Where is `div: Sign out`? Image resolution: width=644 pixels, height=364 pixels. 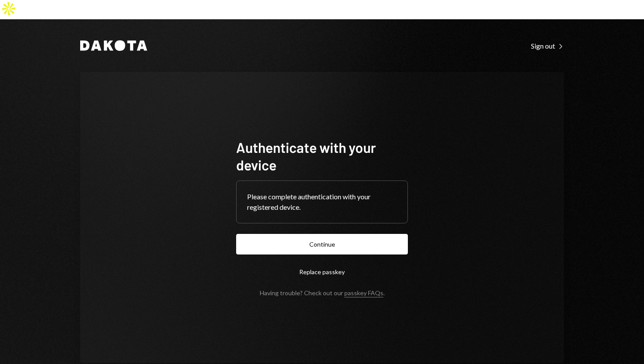 div: Sign out is located at coordinates (547, 46).